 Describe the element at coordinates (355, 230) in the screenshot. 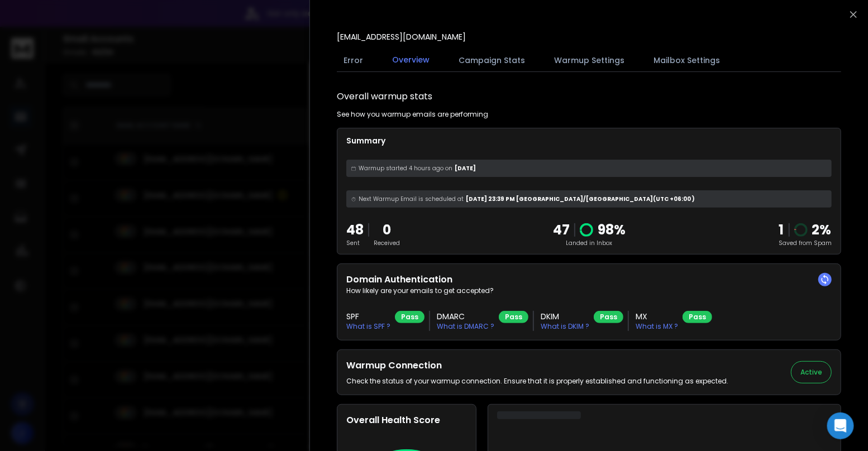

I see `p: 48` at that location.